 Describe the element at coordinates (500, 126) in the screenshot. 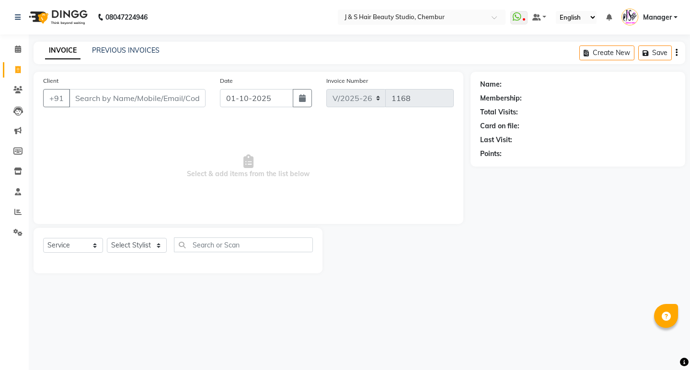

I see `div: Card on file:` at that location.